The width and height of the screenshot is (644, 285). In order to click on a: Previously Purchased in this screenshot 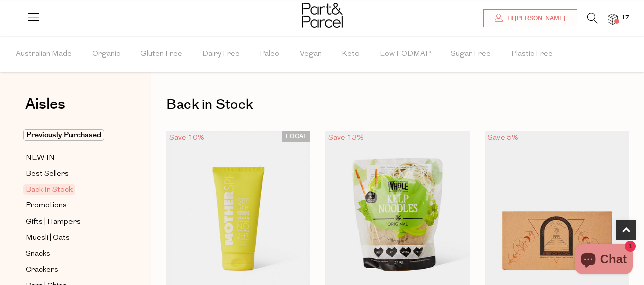, I will do `click(72, 135)`.